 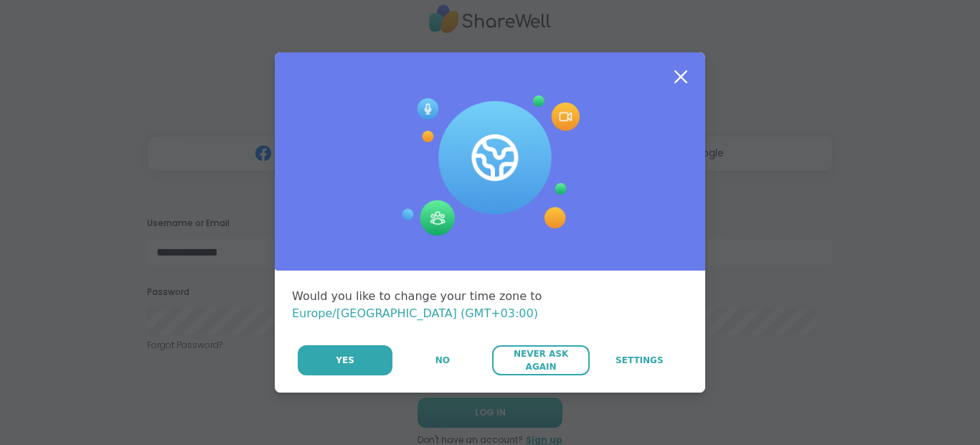 I want to click on span: Settings, so click(x=640, y=360).